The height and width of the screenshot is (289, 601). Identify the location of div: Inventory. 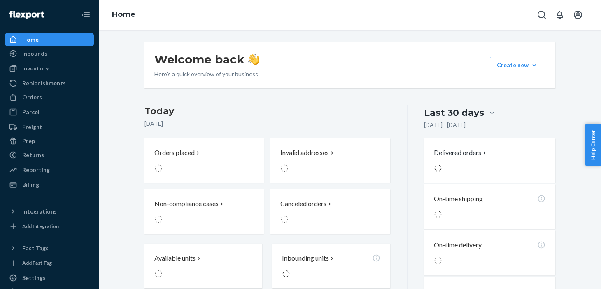
(35, 68).